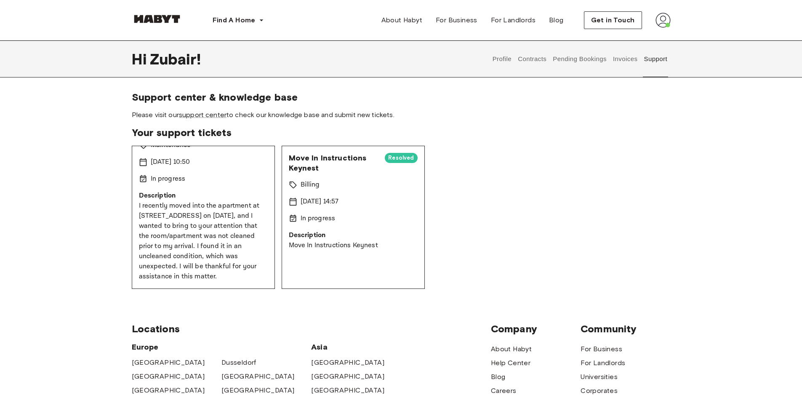 This screenshot has width=802, height=398. I want to click on span: Careers, so click(504, 391).